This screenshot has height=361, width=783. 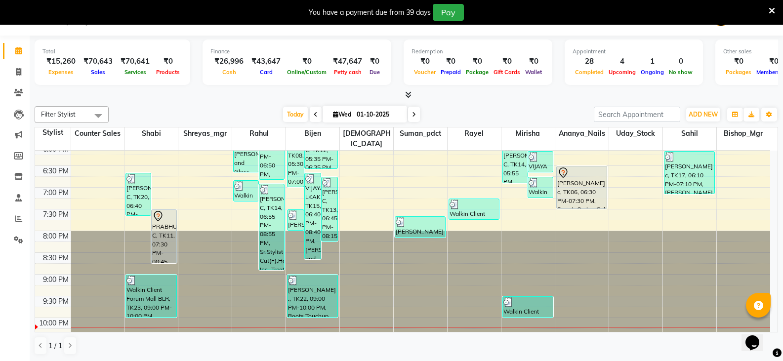 What do you see at coordinates (474, 133) in the screenshot?
I see `span: Rayel` at bounding box center [474, 133].